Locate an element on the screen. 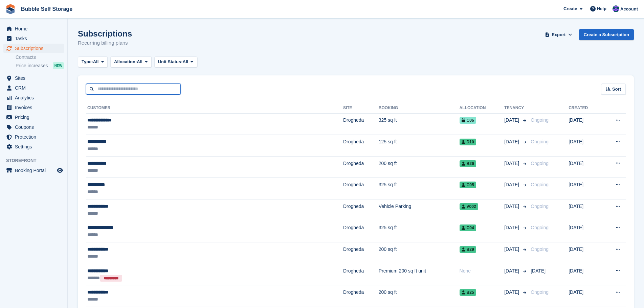 This screenshot has height=308, width=644. span: C06 is located at coordinates (468, 120).